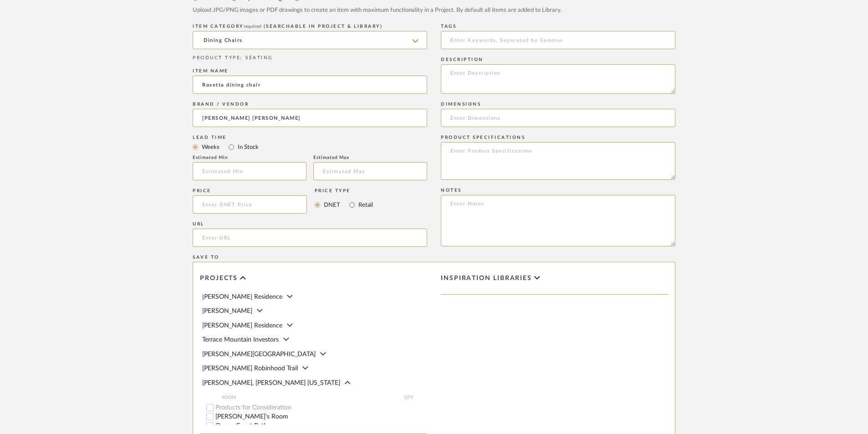 The image size is (868, 434). What do you see at coordinates (408, 397) in the screenshot?
I see `span: QTY` at bounding box center [408, 397].